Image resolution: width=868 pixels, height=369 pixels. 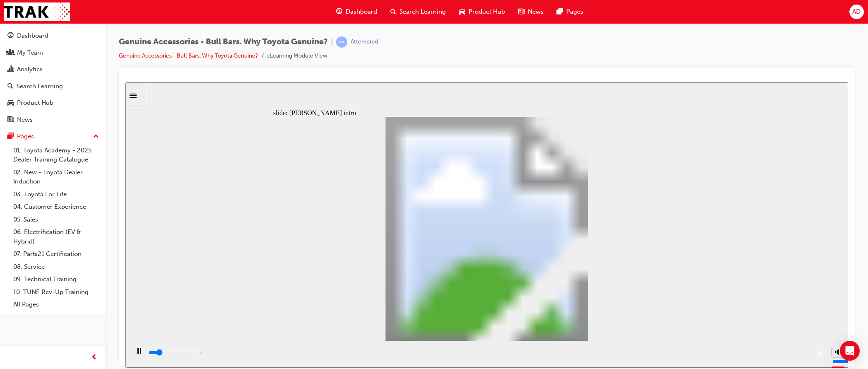 What do you see at coordinates (56, 177) in the screenshot?
I see `a: 02. New - Toyota Dealer Induction` at bounding box center [56, 177].